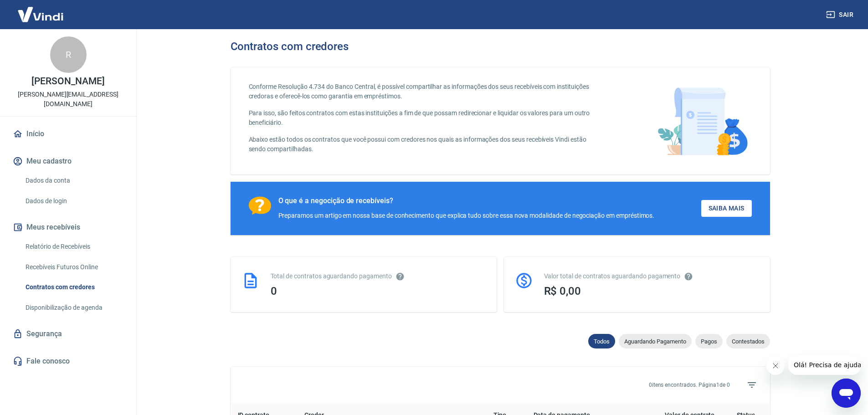 This screenshot has width=868, height=415. What do you see at coordinates (69, 55) in the screenshot?
I see `div: R` at bounding box center [69, 55].